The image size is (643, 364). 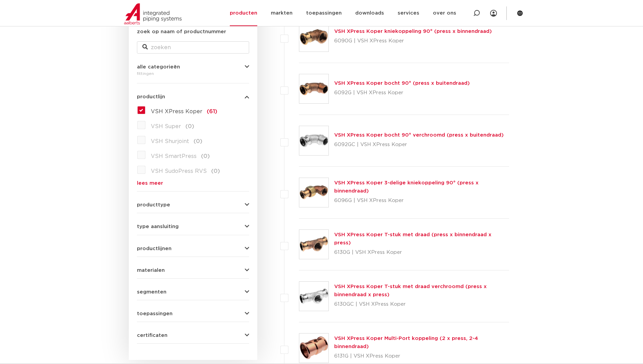 I want to click on p: 6130G | VSH XPress Koper, so click(x=421, y=252).